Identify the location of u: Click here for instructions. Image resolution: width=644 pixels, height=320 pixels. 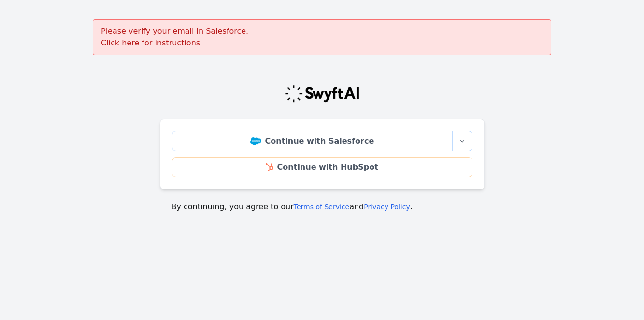
(150, 43).